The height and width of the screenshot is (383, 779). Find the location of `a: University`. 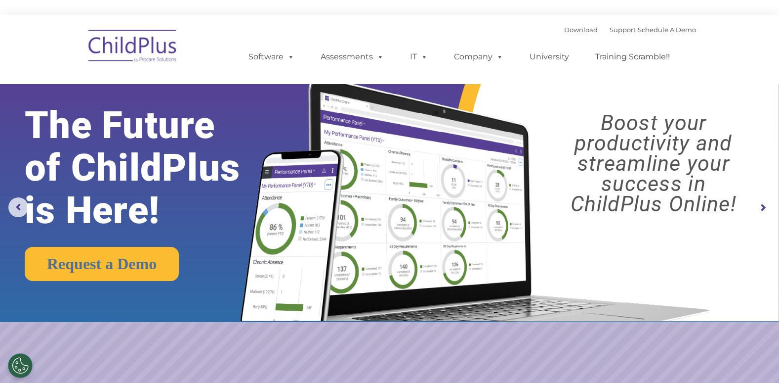

a: University is located at coordinates (550, 57).